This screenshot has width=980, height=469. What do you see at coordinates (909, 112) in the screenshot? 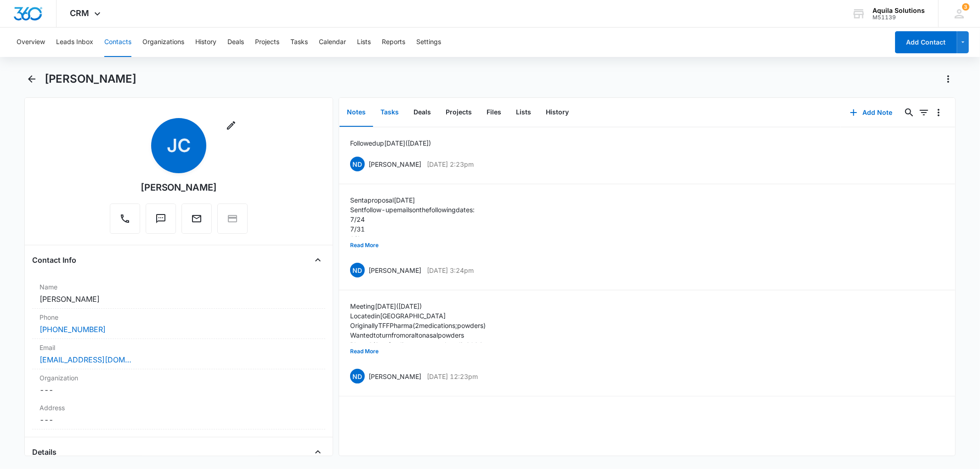
I see `button: Search...` at bounding box center [909, 112].